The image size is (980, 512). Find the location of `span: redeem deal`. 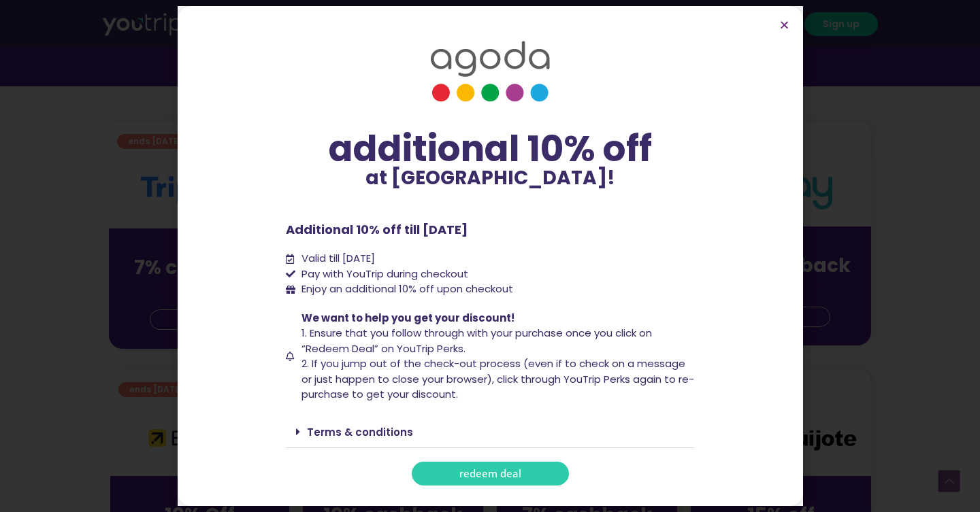

span: redeem deal is located at coordinates (490, 474).